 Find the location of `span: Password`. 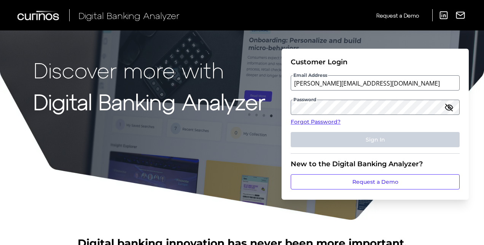

span: Password is located at coordinates (305, 100).